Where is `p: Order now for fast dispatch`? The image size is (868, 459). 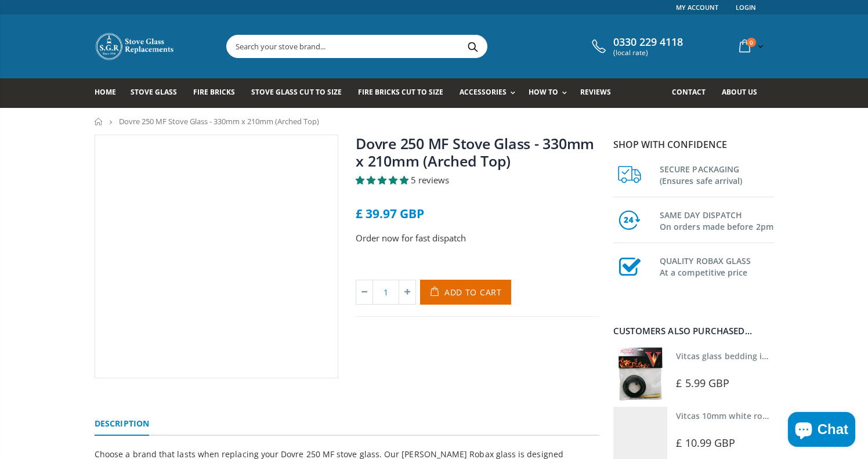 p: Order now for fast dispatch is located at coordinates (478, 238).